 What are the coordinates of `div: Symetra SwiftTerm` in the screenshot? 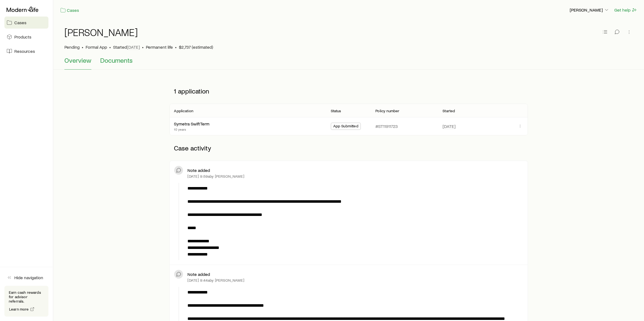 It's located at (191, 123).